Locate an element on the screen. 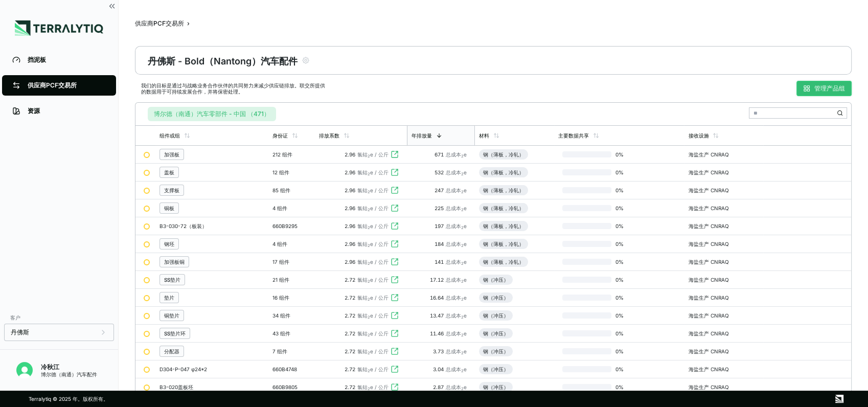 This screenshot has width=868, height=407. div: 挡泥板 is located at coordinates (66, 60).